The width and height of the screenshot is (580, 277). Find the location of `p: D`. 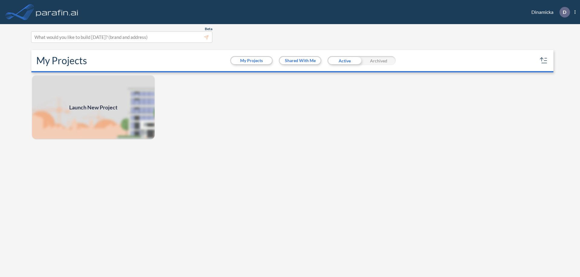

p: D is located at coordinates (564, 12).